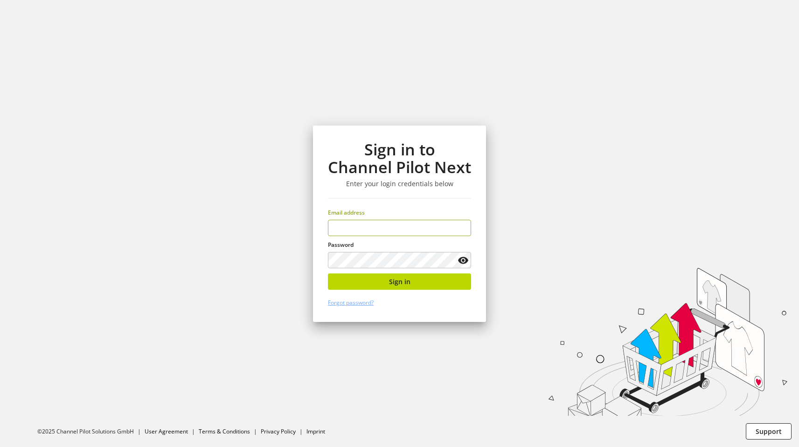  What do you see at coordinates (224, 431) in the screenshot?
I see `a: Terms & Conditions` at bounding box center [224, 431].